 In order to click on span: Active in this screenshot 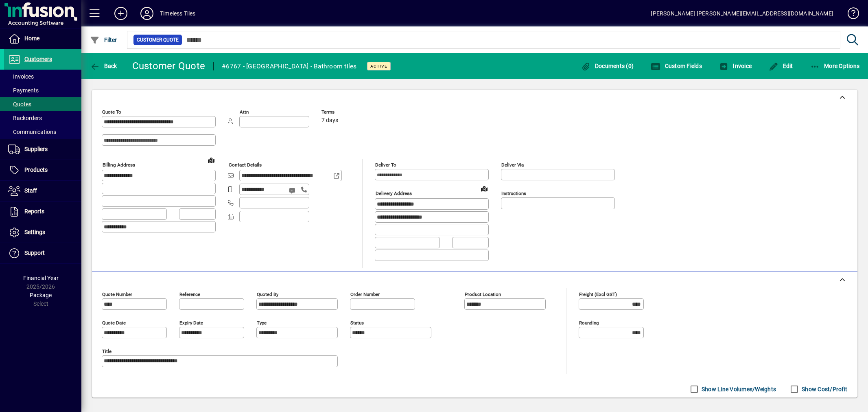, I will do `click(379, 66)`.